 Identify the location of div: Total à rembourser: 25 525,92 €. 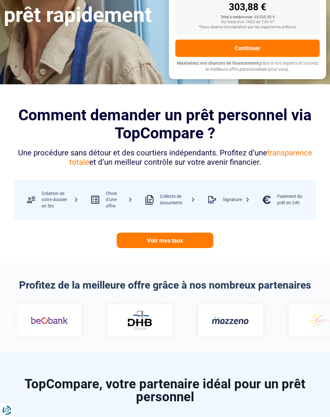
(247, 17).